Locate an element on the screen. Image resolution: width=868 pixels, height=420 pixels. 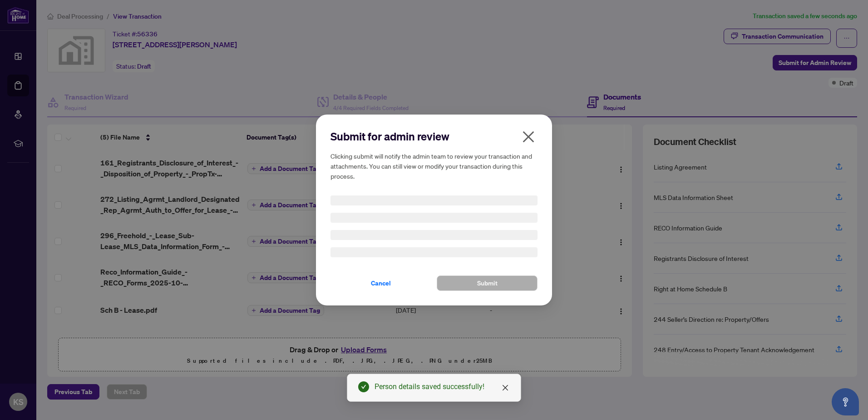
button: Cancel is located at coordinates (381, 283).